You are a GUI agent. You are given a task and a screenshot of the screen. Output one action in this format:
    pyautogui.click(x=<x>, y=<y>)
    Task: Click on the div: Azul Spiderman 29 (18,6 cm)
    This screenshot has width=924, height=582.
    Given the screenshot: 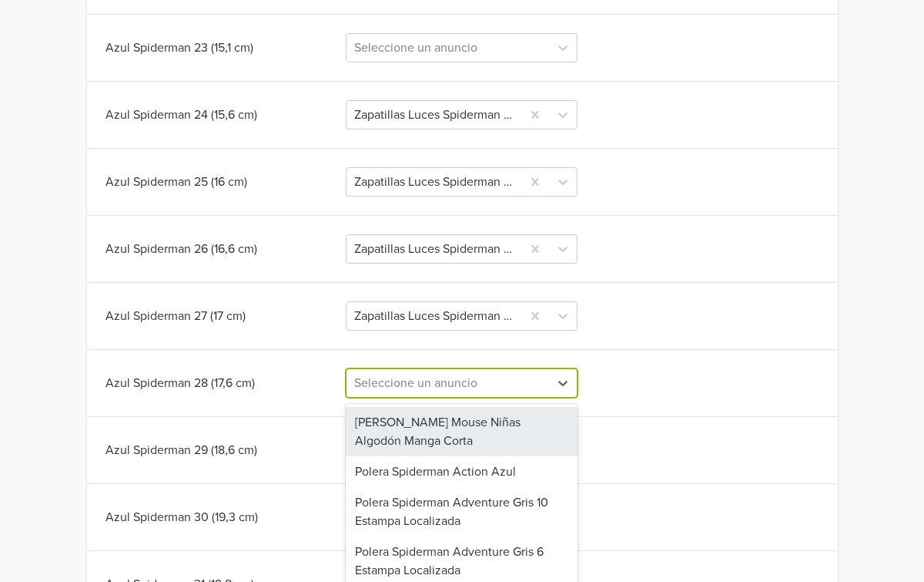 What is the action you would take?
    pyautogui.click(x=224, y=450)
    